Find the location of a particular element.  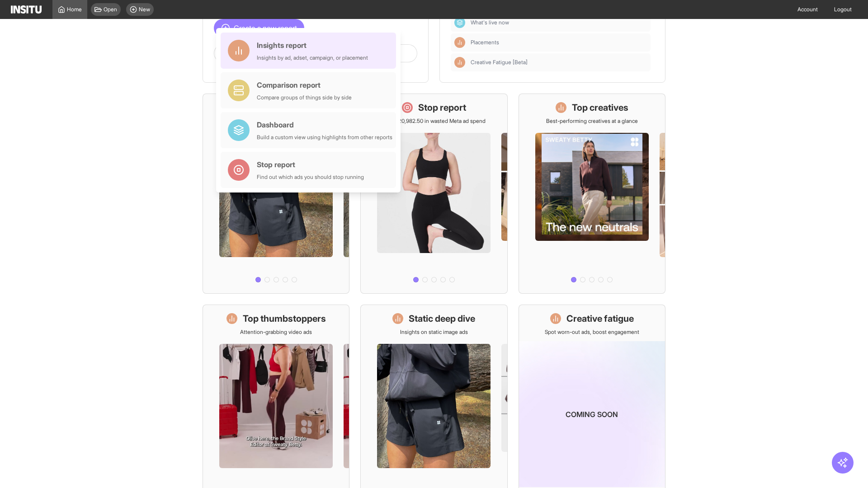

img: Logo is located at coordinates (26, 10).